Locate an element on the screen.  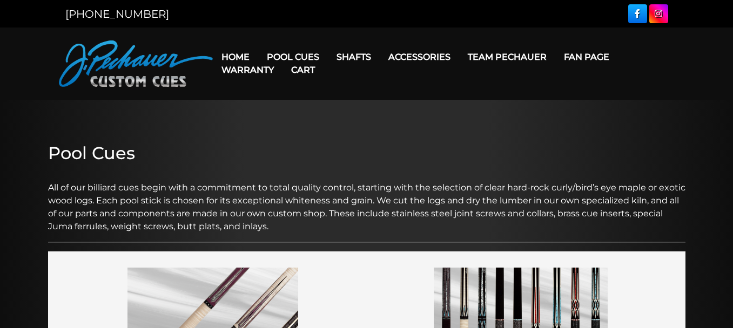
a: Cart is located at coordinates (303, 70).